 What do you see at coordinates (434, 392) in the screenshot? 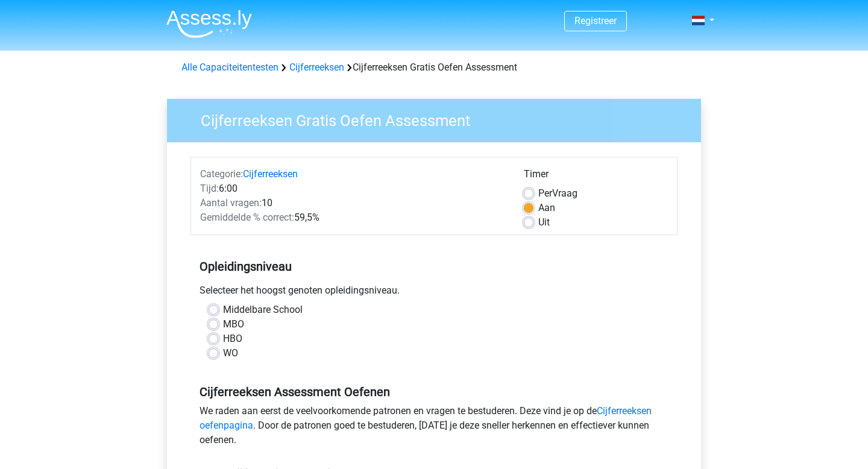
I see `h5: Cijferreeksen Assessment Oefenen` at bounding box center [434, 392].